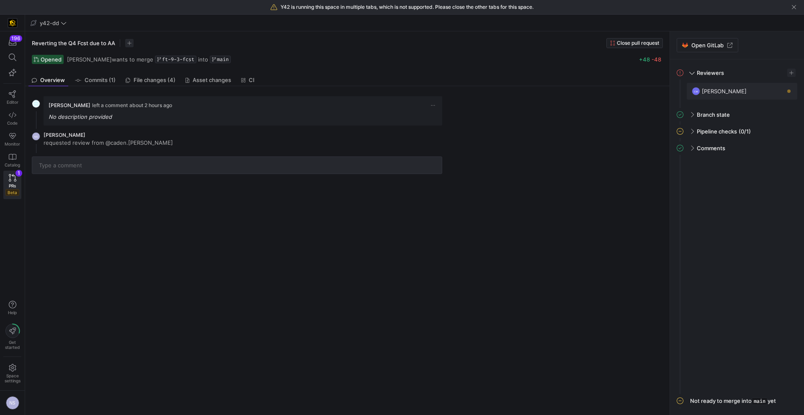  Describe the element at coordinates (12, 193) in the screenshot. I see `span: Beta` at that location.